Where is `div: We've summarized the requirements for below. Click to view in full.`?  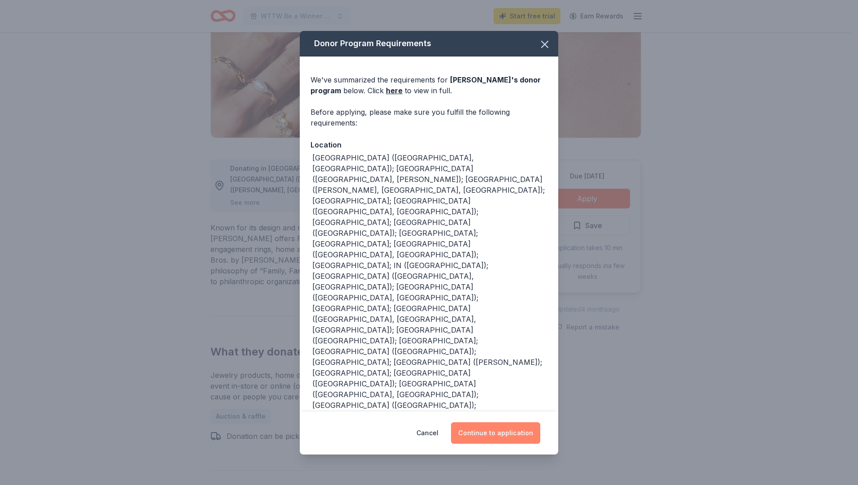
div: We've summarized the requirements for below. Click to view in full. is located at coordinates (429, 85).